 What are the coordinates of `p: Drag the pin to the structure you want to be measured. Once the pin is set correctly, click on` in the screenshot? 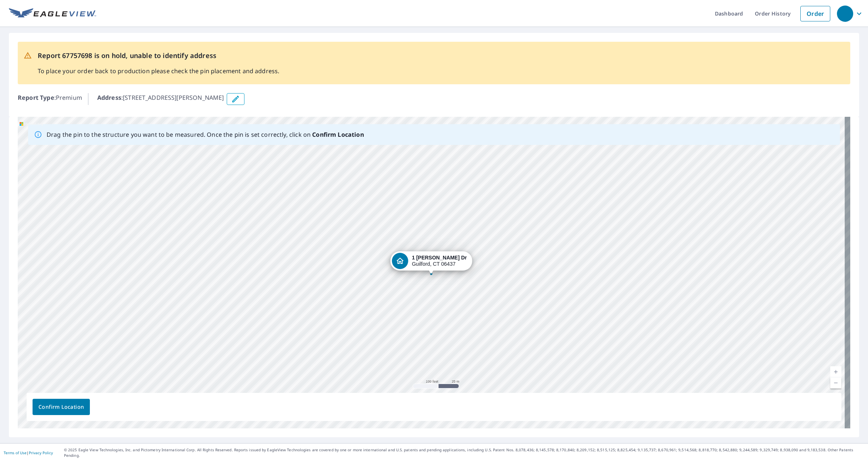 It's located at (205, 134).